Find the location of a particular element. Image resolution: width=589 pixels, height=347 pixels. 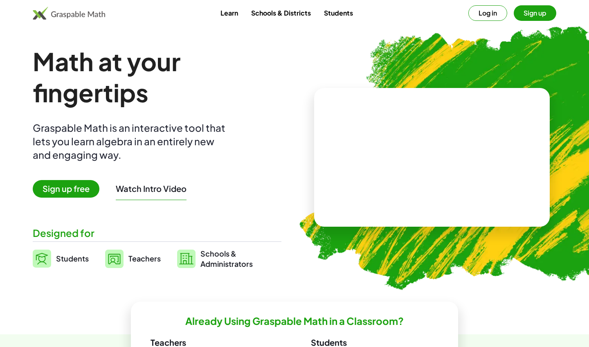

span: Teachers is located at coordinates (144, 258).